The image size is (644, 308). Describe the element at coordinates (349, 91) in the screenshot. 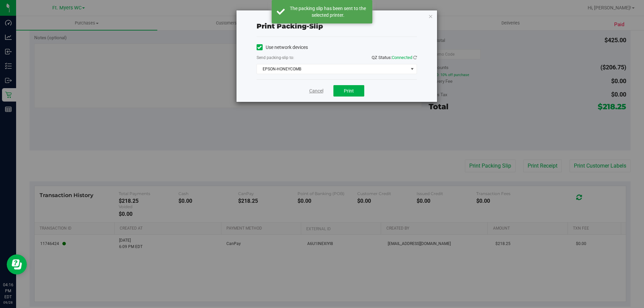

I see `span: Print` at that location.